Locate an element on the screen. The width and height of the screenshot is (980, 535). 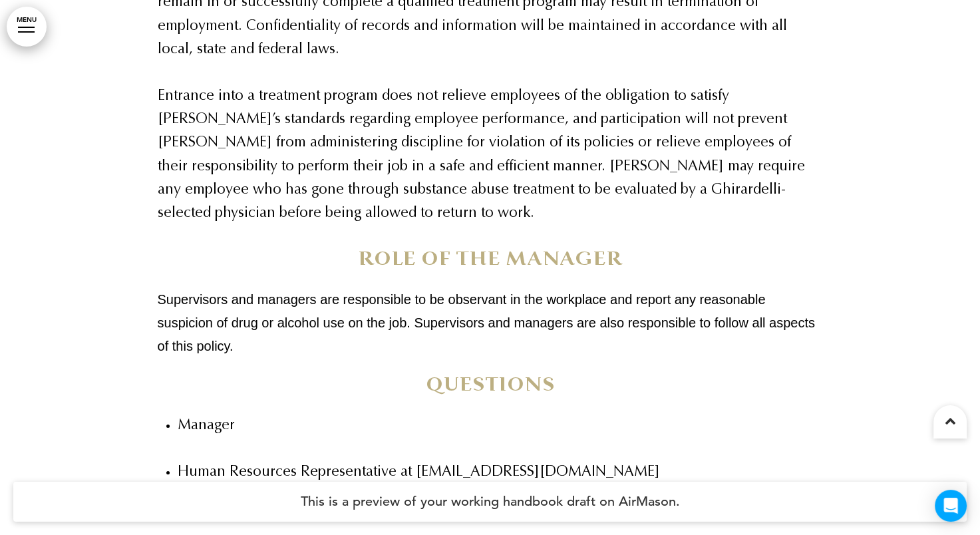
a: MENU is located at coordinates (27, 27).